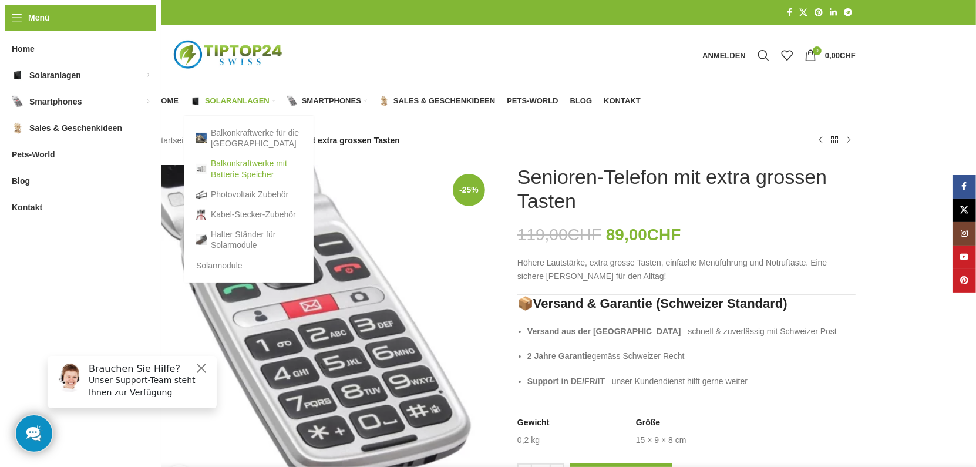 This screenshot has width=976, height=467. I want to click on span: Senioren-Telefon mit extra grossen Tasten, so click(317, 140).